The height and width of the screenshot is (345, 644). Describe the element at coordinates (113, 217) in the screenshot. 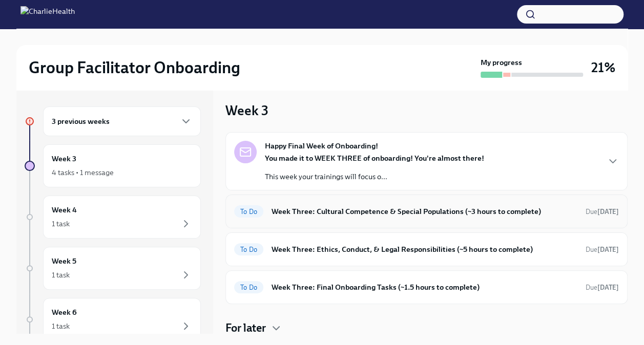

I see `a: Week 41 task` at that location.